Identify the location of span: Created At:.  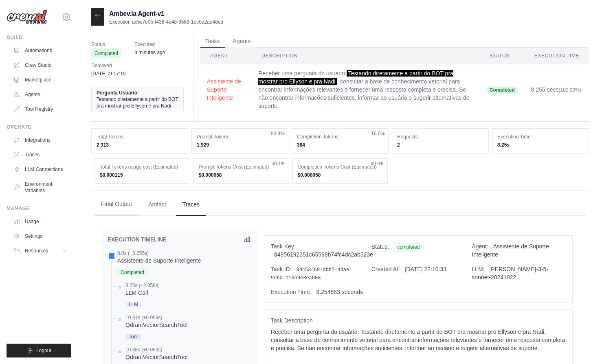
(386, 269).